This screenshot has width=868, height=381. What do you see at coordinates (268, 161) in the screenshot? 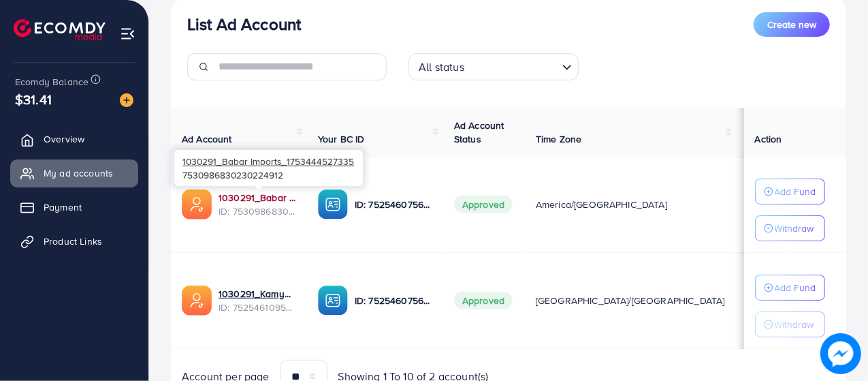
I see `span: 1030291_Babar Imports_1753444527335` at bounding box center [268, 161].